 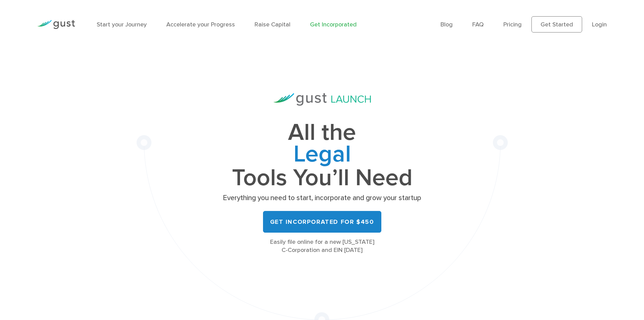 What do you see at coordinates (600, 24) in the screenshot?
I see `a: Login` at bounding box center [600, 24].